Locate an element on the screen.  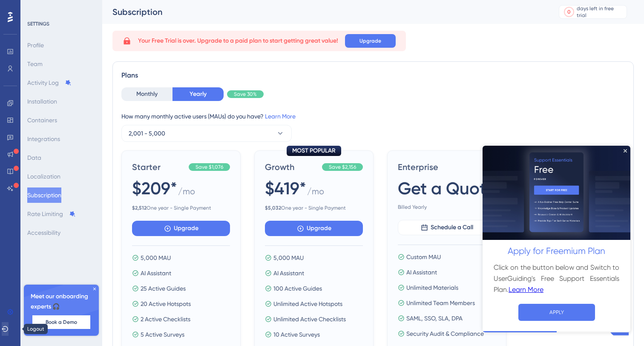
span: Security Audit & Compliance is located at coordinates (445, 334).